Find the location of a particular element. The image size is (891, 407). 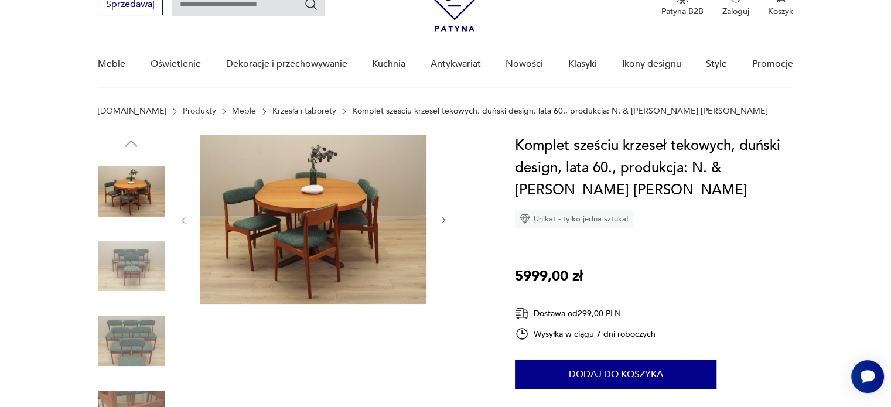

p: Zaloguj is located at coordinates (735, 11).